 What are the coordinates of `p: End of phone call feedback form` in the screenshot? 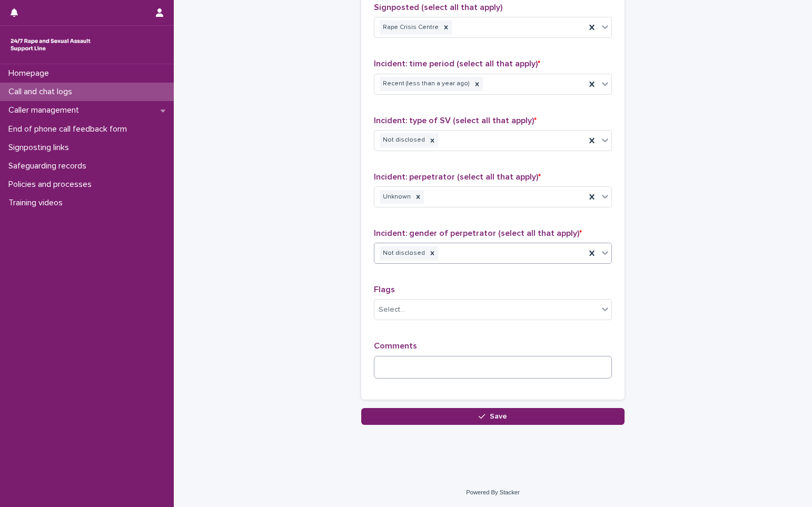 It's located at (70, 129).